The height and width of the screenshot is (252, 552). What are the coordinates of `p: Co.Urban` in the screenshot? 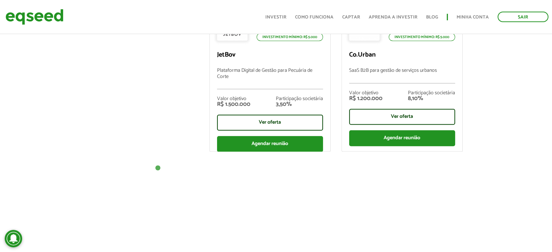 It's located at (402, 55).